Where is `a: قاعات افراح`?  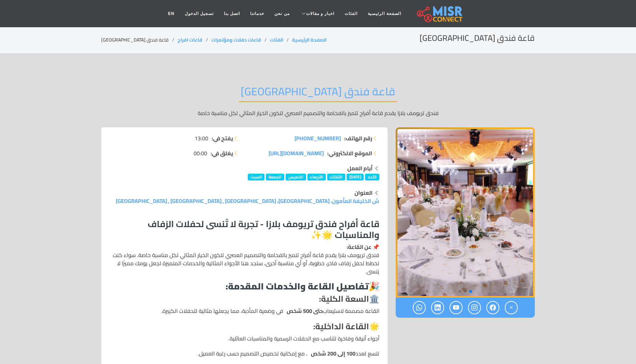 a: قاعات افراح is located at coordinates (190, 40).